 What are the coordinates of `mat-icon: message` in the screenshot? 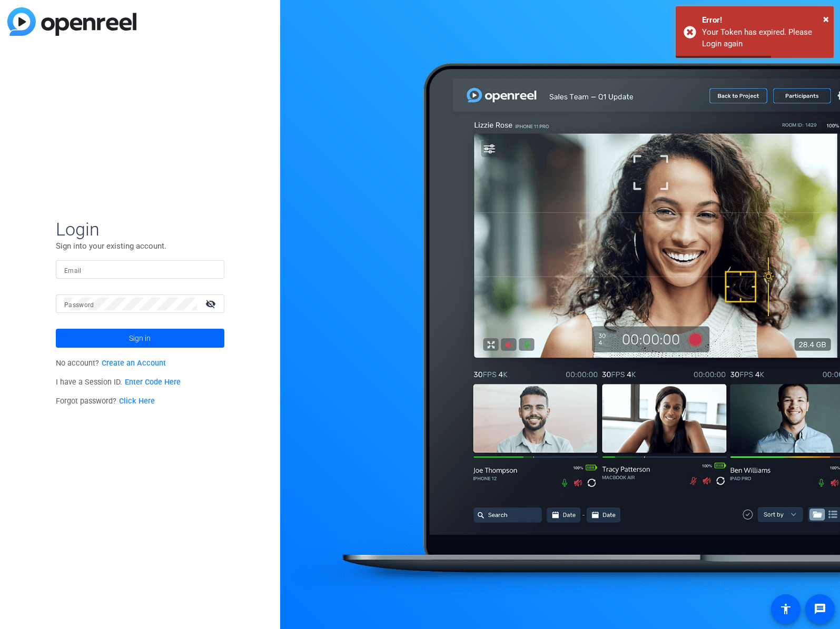 It's located at (820, 609).